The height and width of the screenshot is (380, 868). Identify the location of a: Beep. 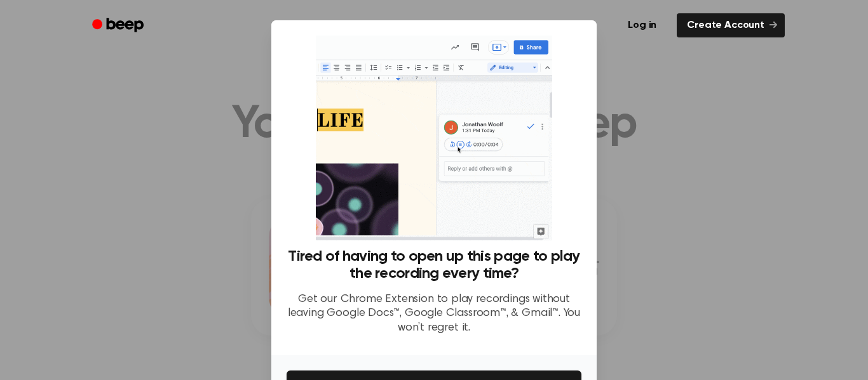
(119, 25).